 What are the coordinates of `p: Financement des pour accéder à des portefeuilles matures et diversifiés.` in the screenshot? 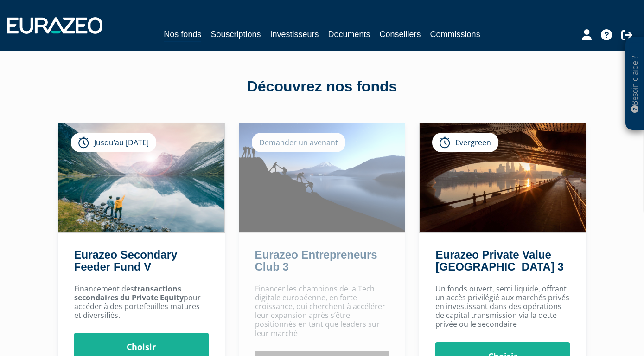 It's located at (141, 302).